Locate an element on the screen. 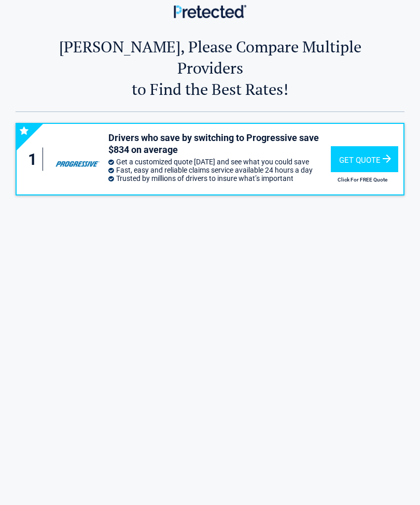 The image size is (420, 505). li: Trusted by millions of drivers to insure what’s important is located at coordinates (220, 179).